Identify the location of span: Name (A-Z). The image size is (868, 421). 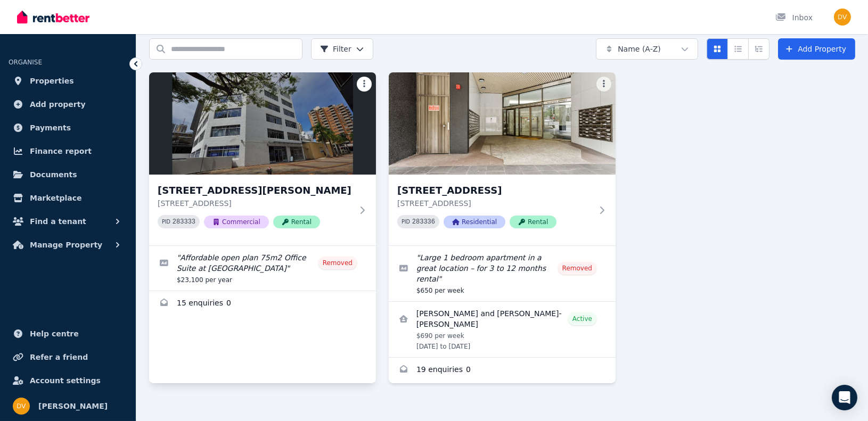
(639, 49).